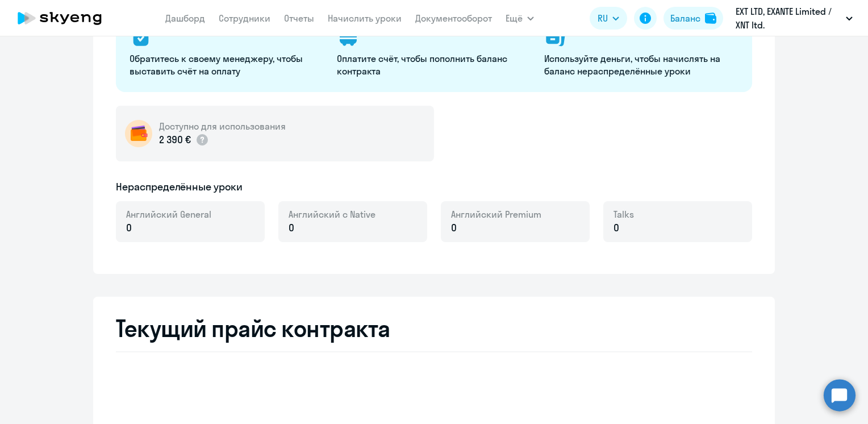 This screenshot has width=868, height=424. I want to click on span: Talks, so click(623, 214).